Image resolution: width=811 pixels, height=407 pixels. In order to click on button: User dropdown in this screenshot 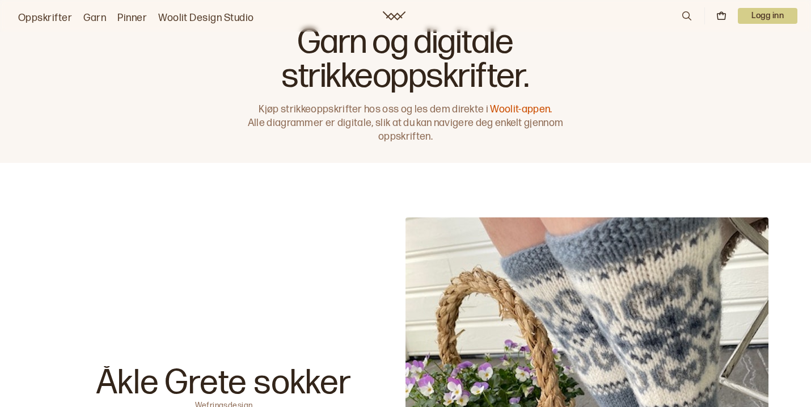, I will do `click(767, 16)`.